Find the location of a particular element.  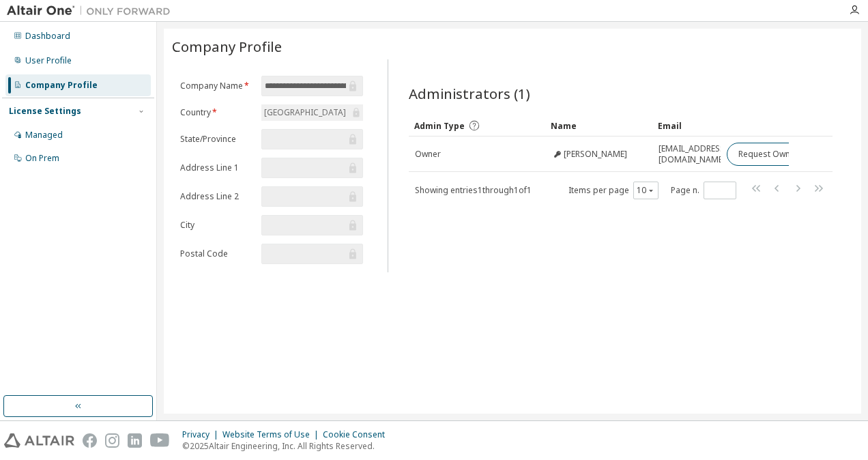

label: State/Province is located at coordinates (216, 140).